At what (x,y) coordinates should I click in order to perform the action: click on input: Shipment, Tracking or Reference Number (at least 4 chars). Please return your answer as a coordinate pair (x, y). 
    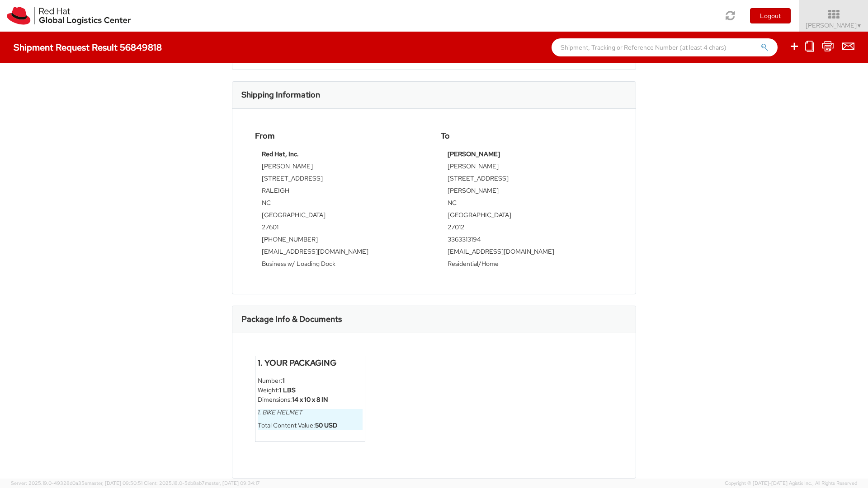
    Looking at the image, I should click on (664, 47).